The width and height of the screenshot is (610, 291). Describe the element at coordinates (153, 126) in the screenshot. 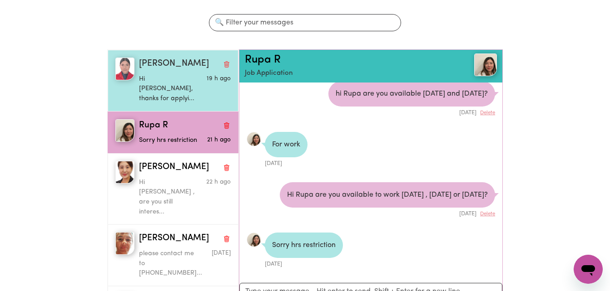

I see `span: Rupa R` at that location.